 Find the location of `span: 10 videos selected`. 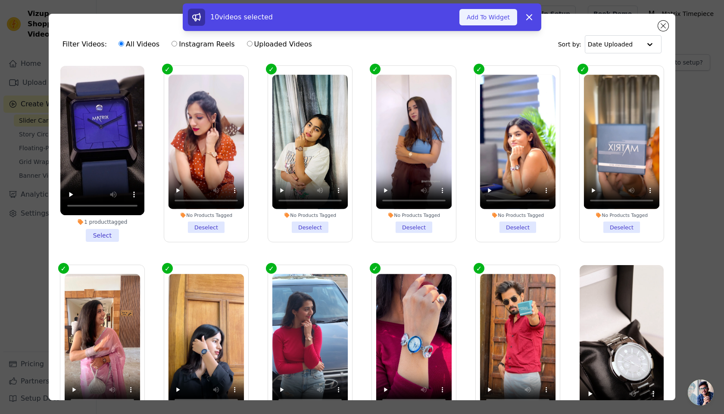

span: 10 videos selected is located at coordinates (241, 17).